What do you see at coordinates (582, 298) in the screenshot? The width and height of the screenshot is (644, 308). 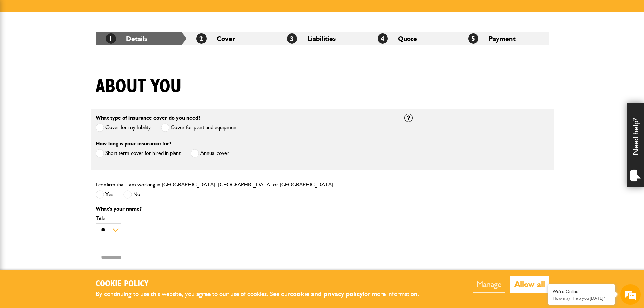 I see `p: How may I help you today?` at bounding box center [582, 298].